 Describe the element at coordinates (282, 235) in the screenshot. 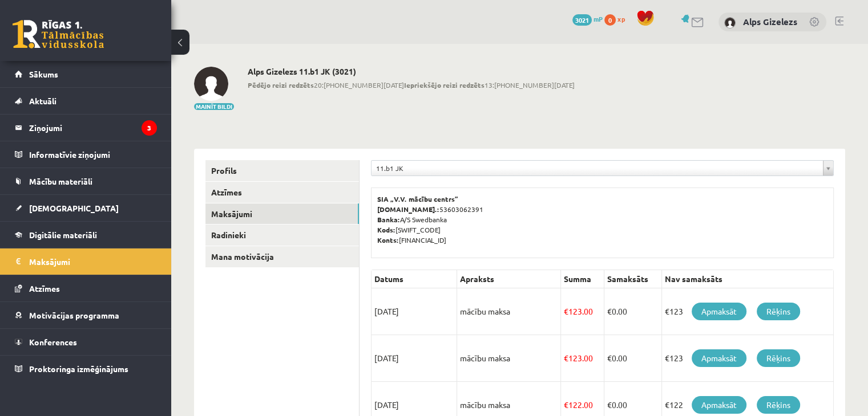

I see `a: Radinieki` at that location.